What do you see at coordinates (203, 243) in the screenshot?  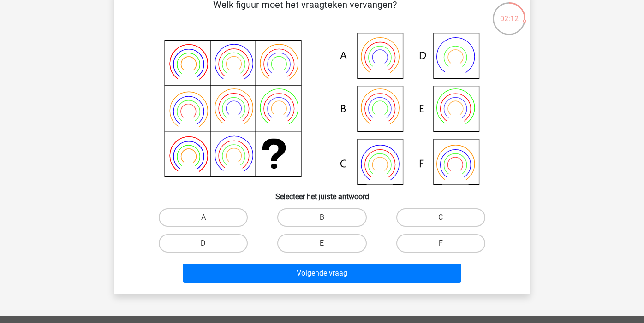 I see `label: D` at bounding box center [203, 243].